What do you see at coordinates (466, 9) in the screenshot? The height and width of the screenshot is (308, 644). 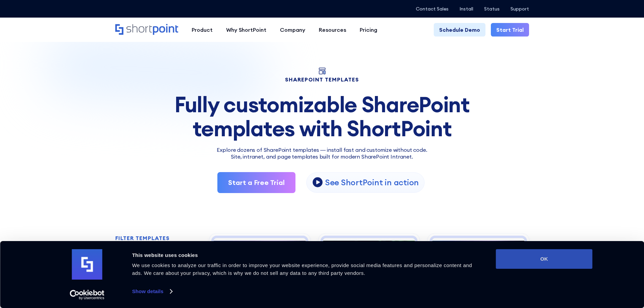 I see `p: Install` at bounding box center [466, 9].